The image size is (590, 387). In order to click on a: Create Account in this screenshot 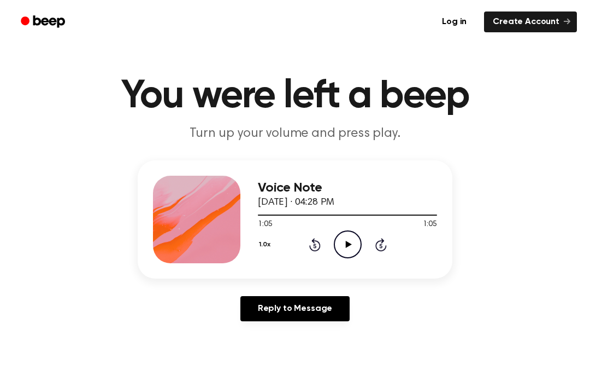, I will do `click(531, 22)`.